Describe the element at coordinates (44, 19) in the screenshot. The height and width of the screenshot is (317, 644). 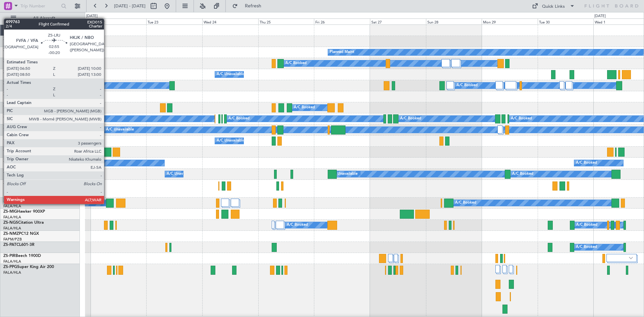
I see `span: All Aircraft` at that location.